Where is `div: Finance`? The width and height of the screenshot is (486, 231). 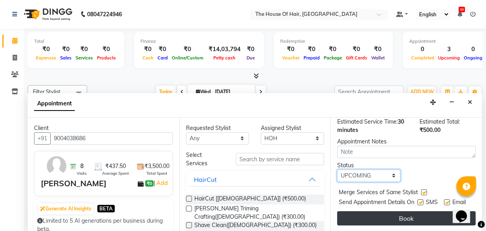
div: Finance is located at coordinates (199, 41).